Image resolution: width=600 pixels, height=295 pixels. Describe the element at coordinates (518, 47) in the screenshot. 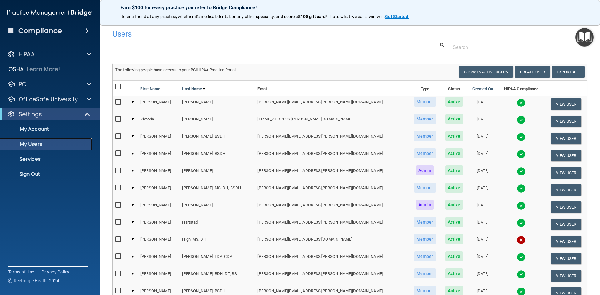

I see `input: Search` at that location.